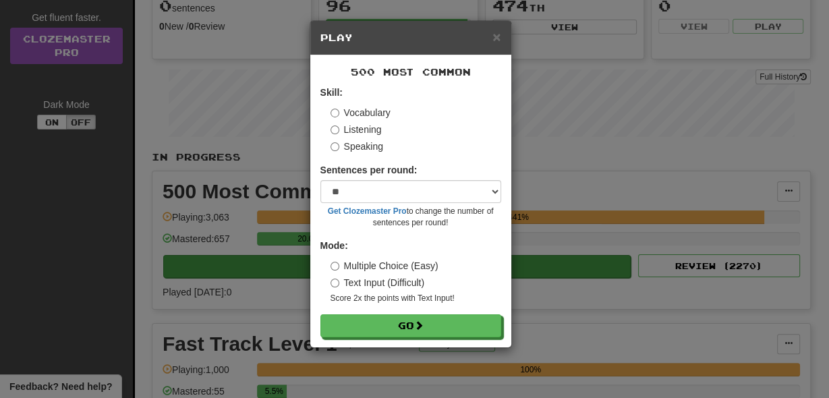  Describe the element at coordinates (360, 113) in the screenshot. I see `label: Vocabulary` at that location.